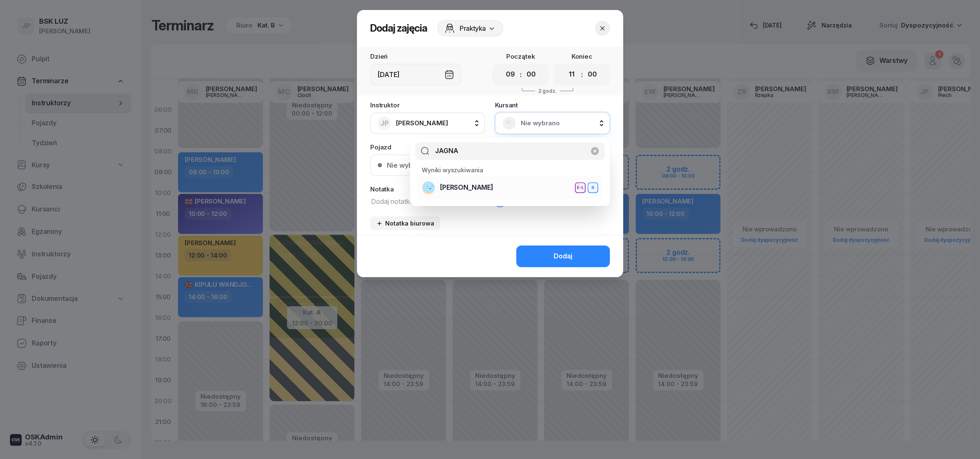  Describe the element at coordinates (472, 28) in the screenshot. I see `span: Praktyka` at that location.